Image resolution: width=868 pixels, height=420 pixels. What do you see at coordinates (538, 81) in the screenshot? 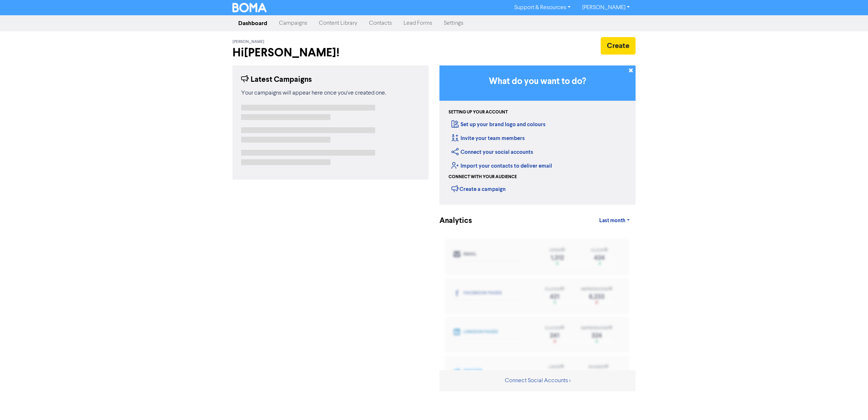
I see `h3: What do you want to do?` at bounding box center [538, 81].